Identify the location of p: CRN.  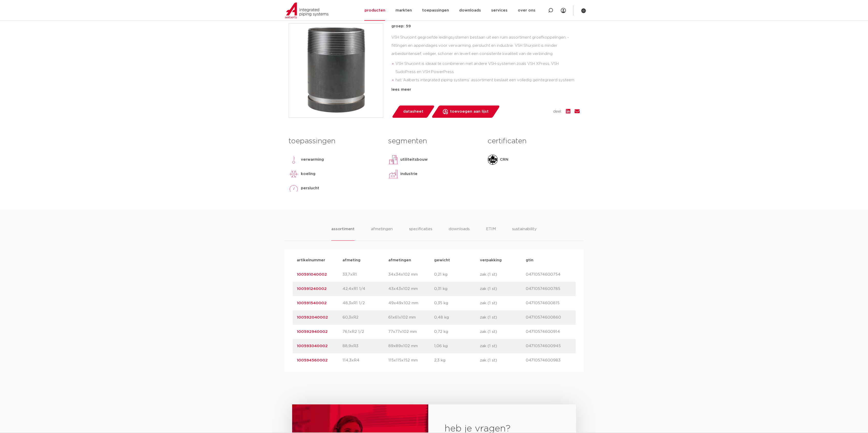
(504, 160).